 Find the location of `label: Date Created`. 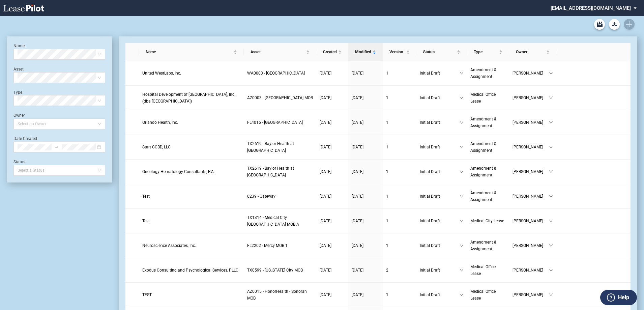

label: Date Created is located at coordinates (25, 139).